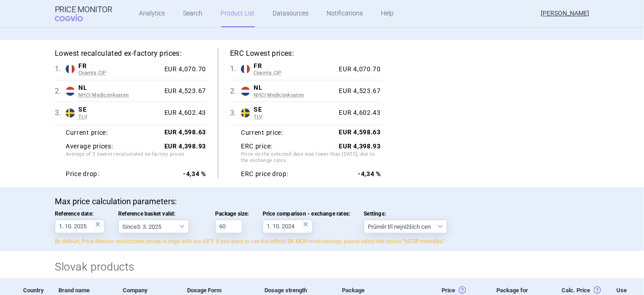  I want to click on p: By default, Price Monitor recalculates prices in align with the AIFP. If you want to use the offi..., so click(322, 241).